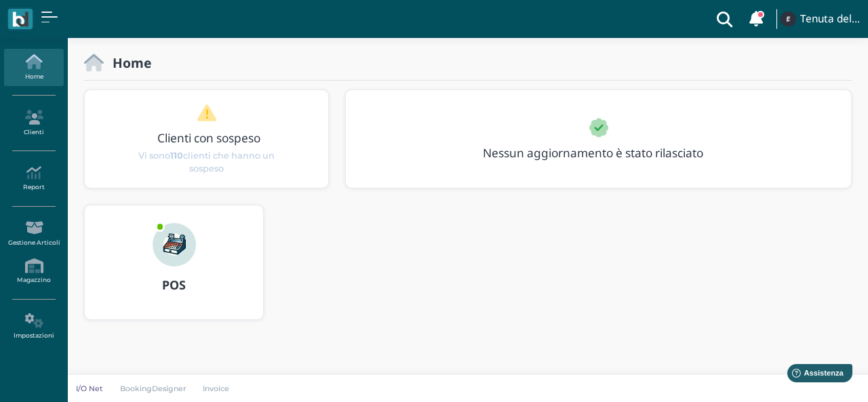  What do you see at coordinates (64, 15) in the screenshot?
I see `span: Assistenza` at bounding box center [64, 15].